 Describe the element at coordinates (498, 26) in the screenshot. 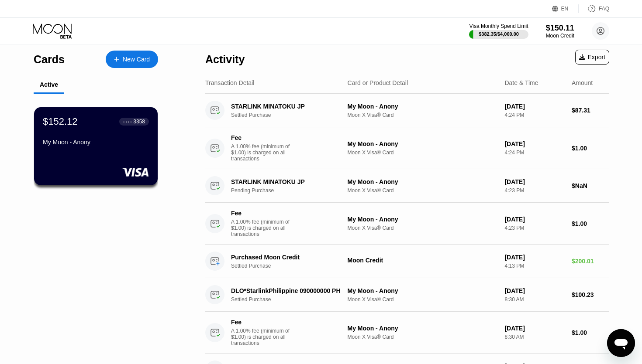

I see `div: Visa Monthly Spend Limit` at that location.